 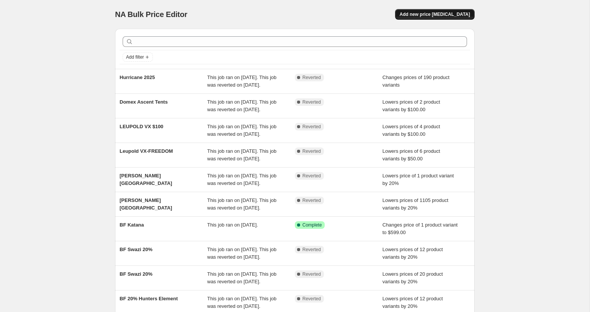 I want to click on span: BF 20% Hunters Element, so click(x=149, y=298).